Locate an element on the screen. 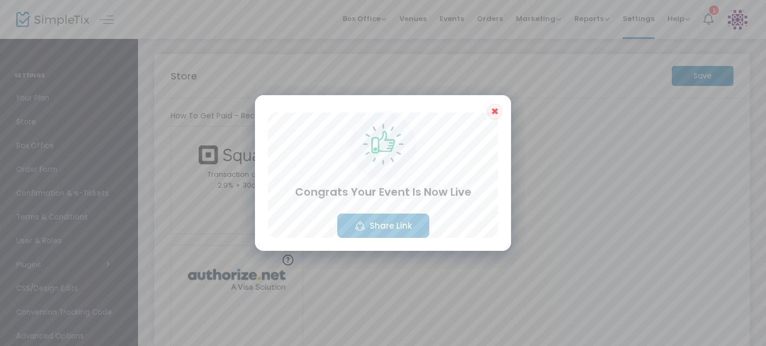  img: Share is located at coordinates (360, 226).